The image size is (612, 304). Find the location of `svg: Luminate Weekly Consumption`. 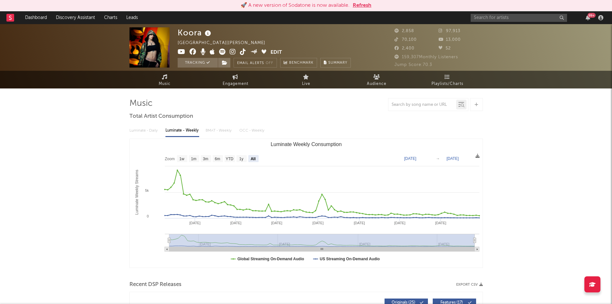

svg: Luminate Weekly Consumption is located at coordinates (306, 203).